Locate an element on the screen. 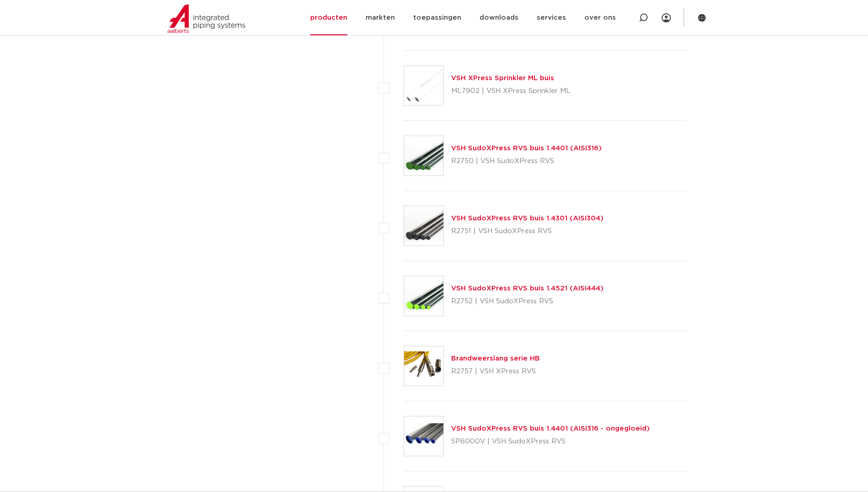  a: VSH SudoXPress RVS buis 1.4401 (AISI316 - ongegloeid) is located at coordinates (551, 428).